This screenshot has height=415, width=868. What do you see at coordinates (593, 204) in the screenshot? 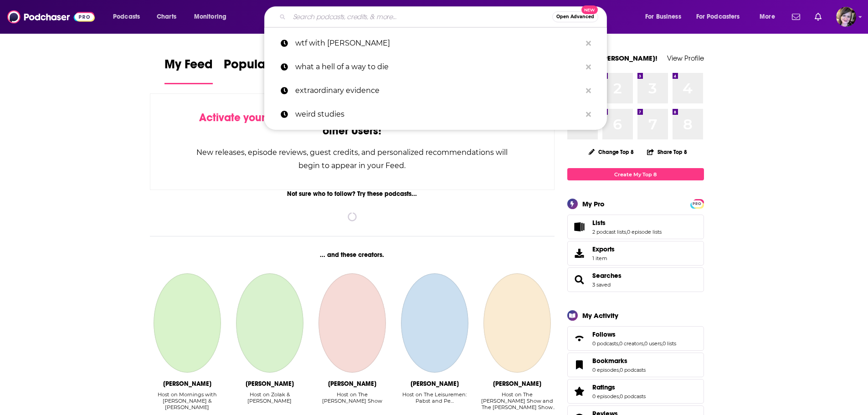
I see `div: My Pro` at bounding box center [593, 204].